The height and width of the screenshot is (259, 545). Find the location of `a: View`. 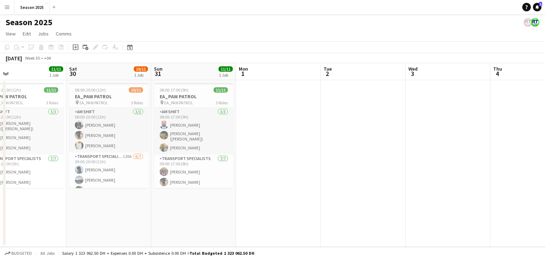

a: View is located at coordinates (11, 34).